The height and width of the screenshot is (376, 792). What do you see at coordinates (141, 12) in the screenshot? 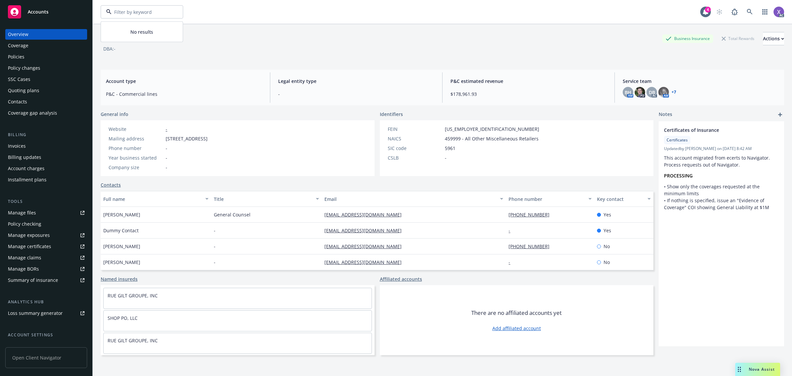
I see `input: Filter by keyword` at bounding box center [141, 12].